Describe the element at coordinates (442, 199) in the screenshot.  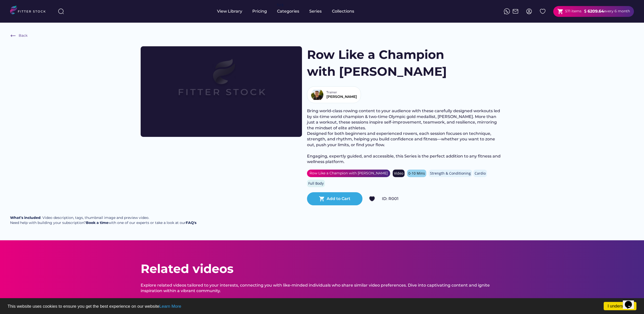
I see `div: ID: R001` at that location.